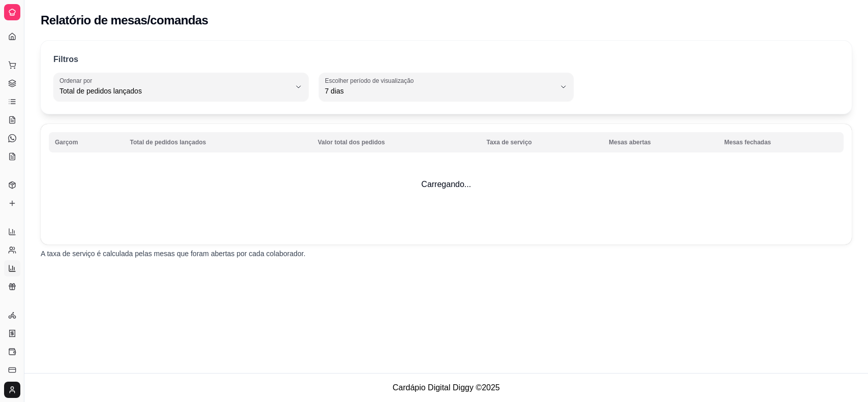 The width and height of the screenshot is (868, 402). What do you see at coordinates (446, 254) in the screenshot?
I see `p: A taxa de serviço é calculada pelas mesas que foram abertas por cada colaborador.` at bounding box center [446, 254].